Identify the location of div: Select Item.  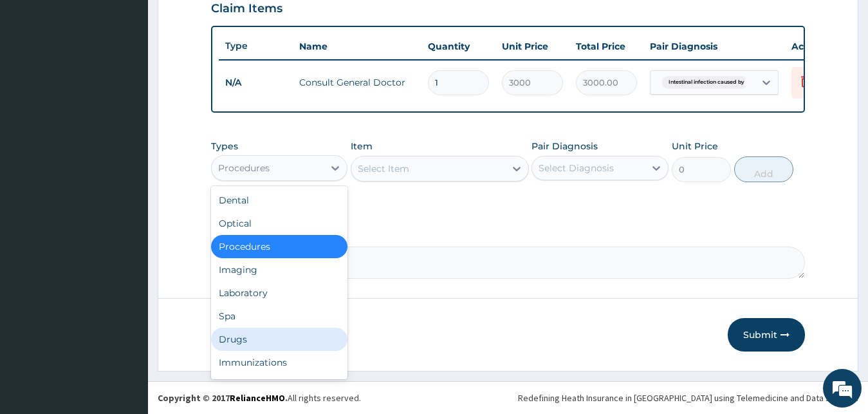
(383, 169).